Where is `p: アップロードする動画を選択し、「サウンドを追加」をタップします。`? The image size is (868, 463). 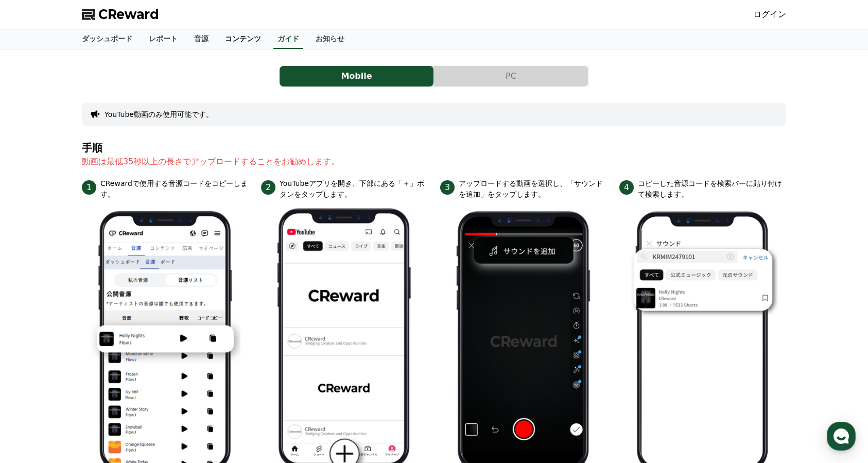
p: アップロードする動画を選択し、「サウンドを追加」をタップします。 is located at coordinates (533, 189).